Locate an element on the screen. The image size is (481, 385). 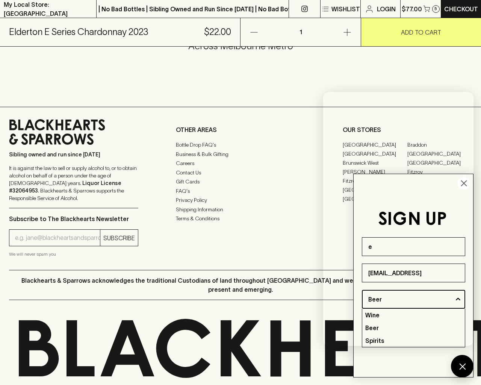
p: SUBSCRIBE is located at coordinates (119, 238).